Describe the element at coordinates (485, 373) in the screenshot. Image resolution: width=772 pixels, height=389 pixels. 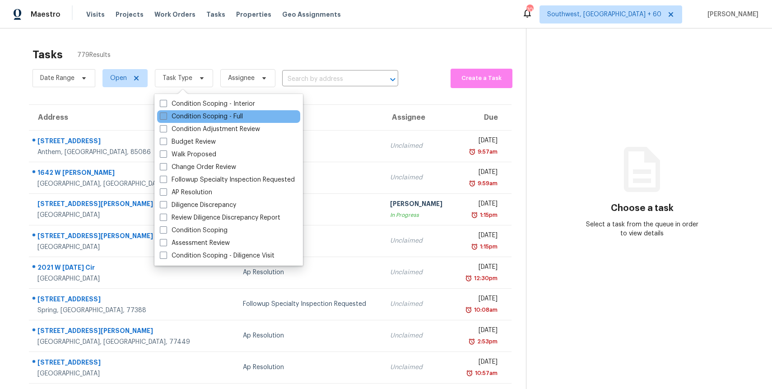
I see `div: 10:57am` at that location.